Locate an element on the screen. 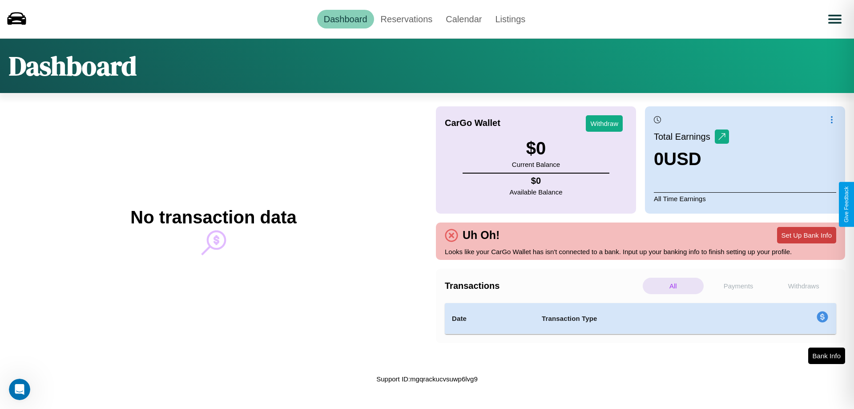  p: Available Balance is located at coordinates (536, 192).